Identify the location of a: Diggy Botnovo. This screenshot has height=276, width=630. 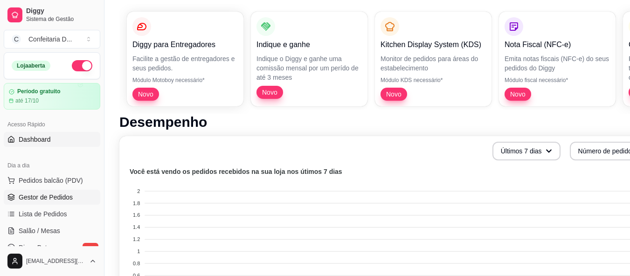
(52, 248).